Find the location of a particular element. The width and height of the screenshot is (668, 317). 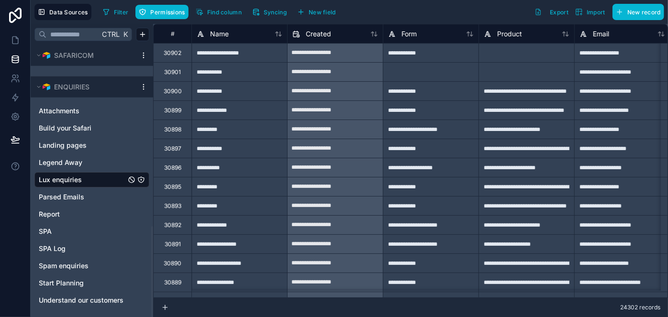

span: Syncing is located at coordinates (275, 12).